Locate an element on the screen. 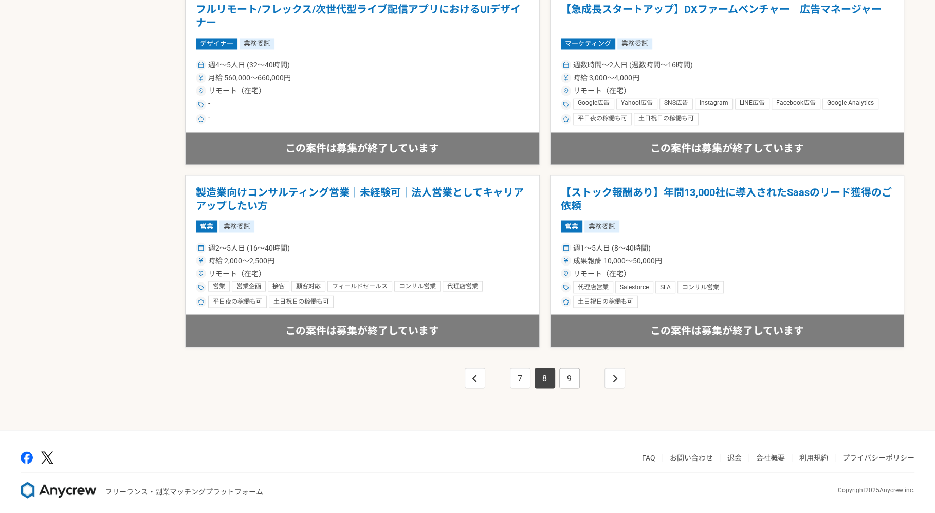  span: フィールドセールス is located at coordinates (360, 286).